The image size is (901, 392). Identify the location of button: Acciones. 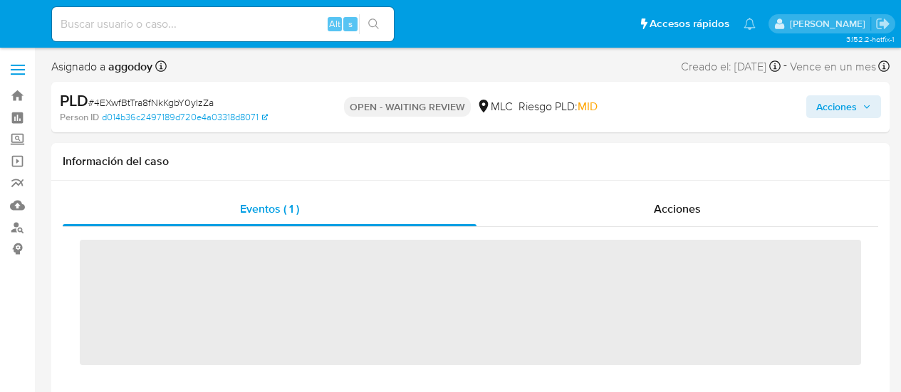
(843, 107).